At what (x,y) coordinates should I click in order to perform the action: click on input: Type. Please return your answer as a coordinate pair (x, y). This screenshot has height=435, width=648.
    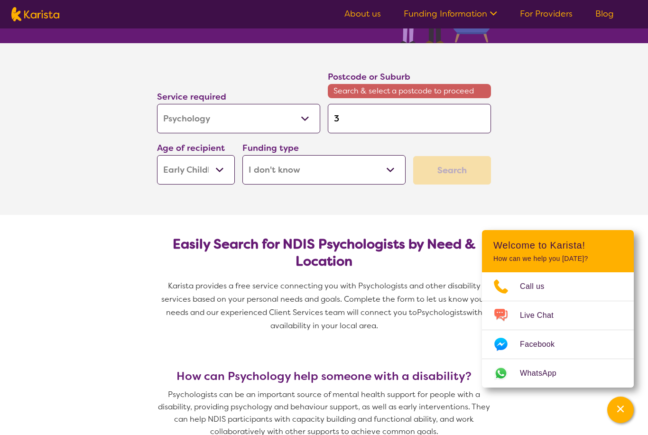
    Looking at the image, I should click on (410, 119).